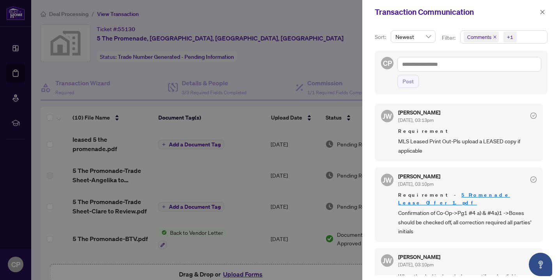 The height and width of the screenshot is (280, 560). I want to click on span: Requirement -, so click(467, 199).